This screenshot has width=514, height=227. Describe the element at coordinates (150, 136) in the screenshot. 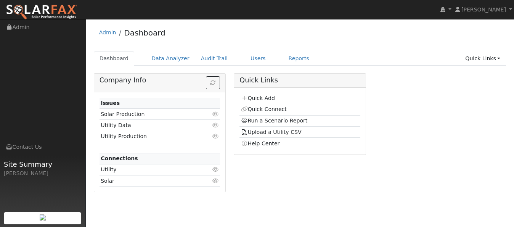

I see `td: Utility Production` at that location.